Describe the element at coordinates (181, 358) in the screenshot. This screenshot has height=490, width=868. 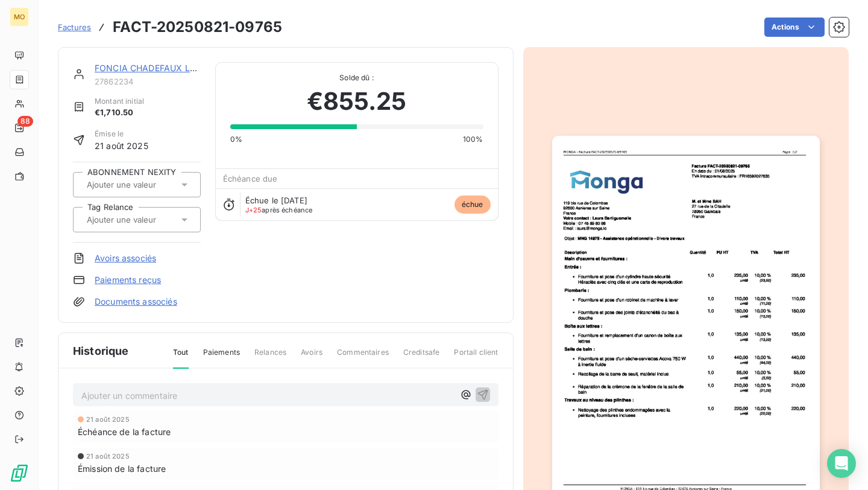
I see `span: Tout` at that location.